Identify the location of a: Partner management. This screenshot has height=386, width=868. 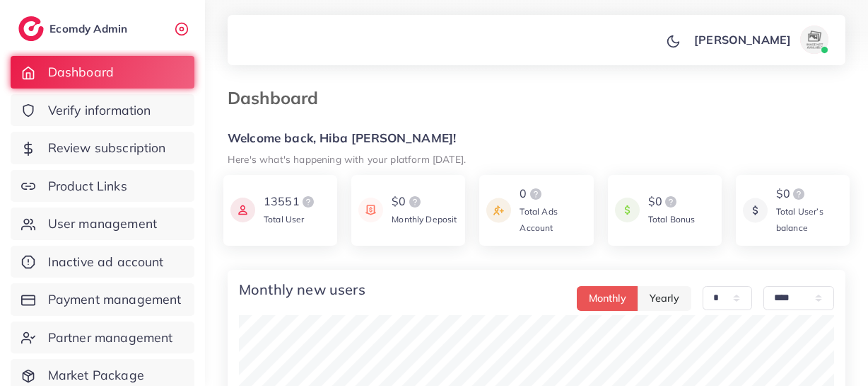
(103, 338).